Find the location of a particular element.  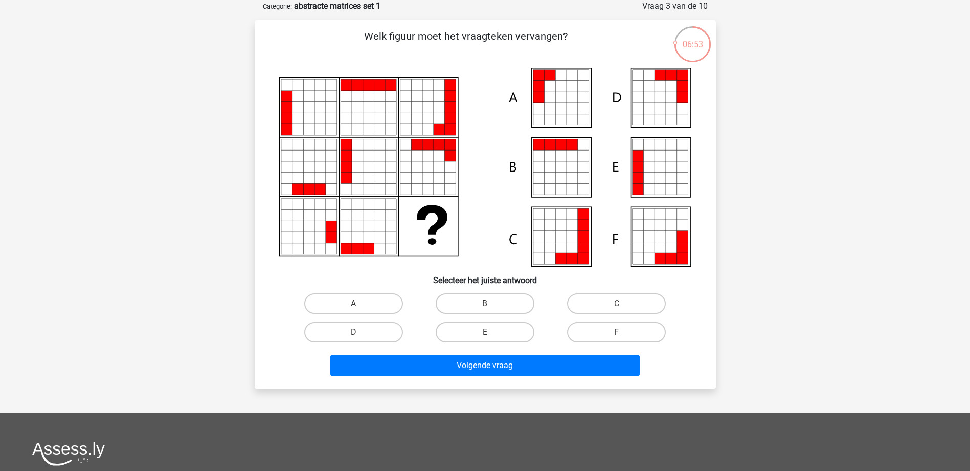

small: Categorie: is located at coordinates (277, 6).